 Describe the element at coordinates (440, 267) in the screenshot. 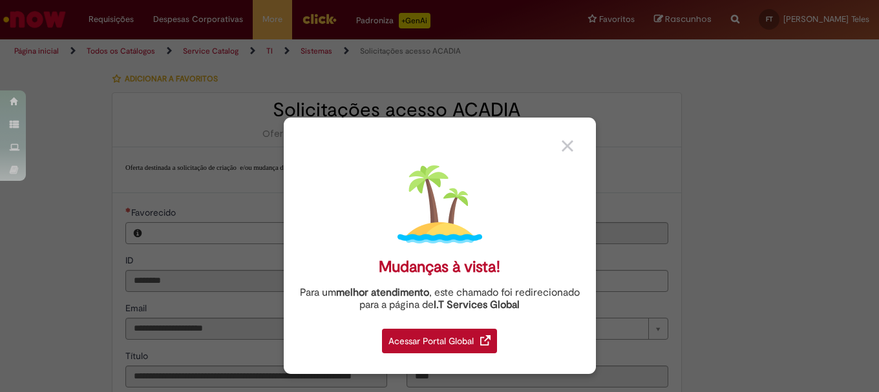

I see `div: Mudanças à vista!` at that location.